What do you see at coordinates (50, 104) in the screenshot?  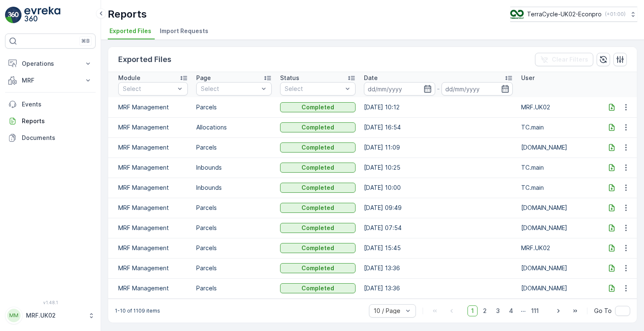 I see `a: Events` at bounding box center [50, 104].